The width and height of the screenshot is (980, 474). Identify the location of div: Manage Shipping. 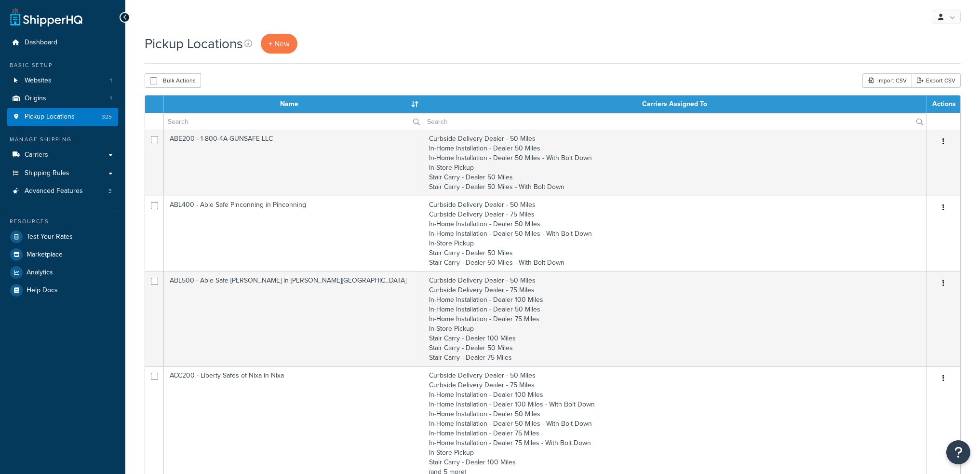
(62, 140).